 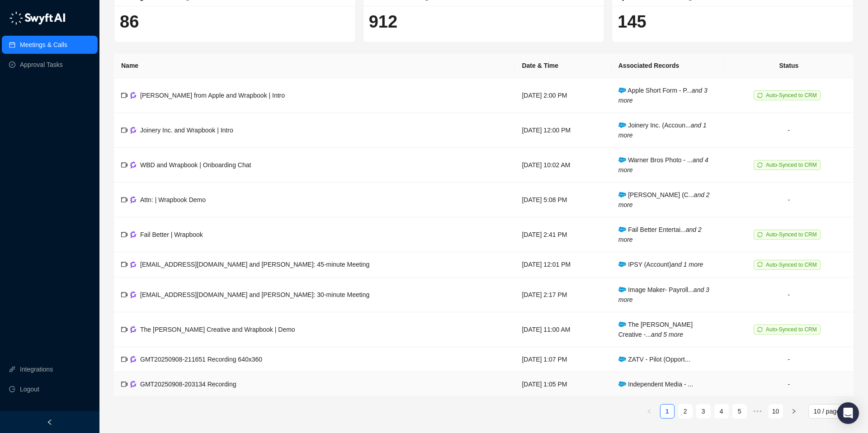 I want to click on span: Joinery Inc. and Wrapbook | Intro, so click(x=187, y=130).